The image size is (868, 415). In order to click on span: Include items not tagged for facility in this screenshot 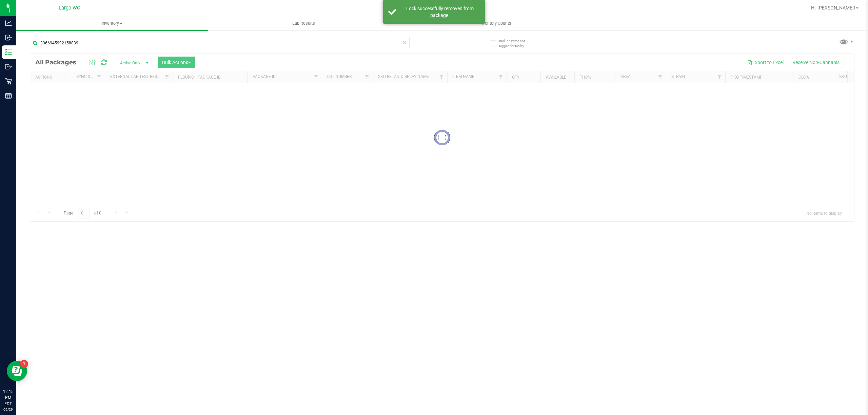, I will do `click(516, 44)`.